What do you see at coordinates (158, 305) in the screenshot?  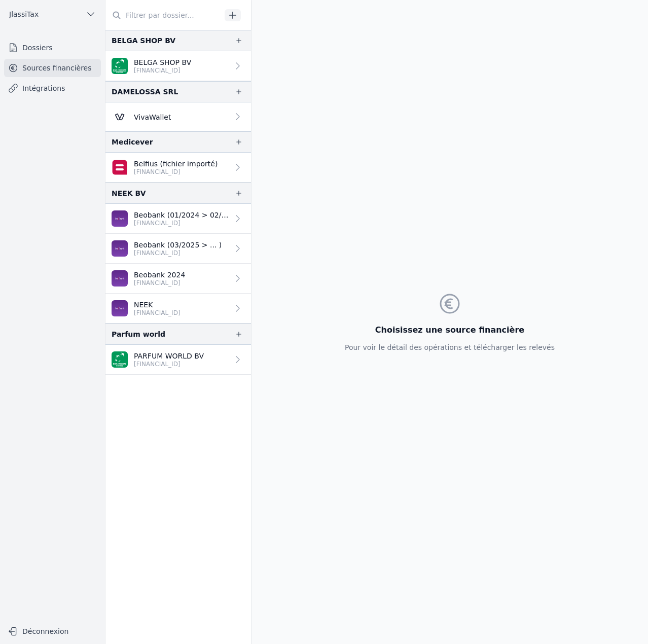 I see `p: NEEK` at bounding box center [158, 305].